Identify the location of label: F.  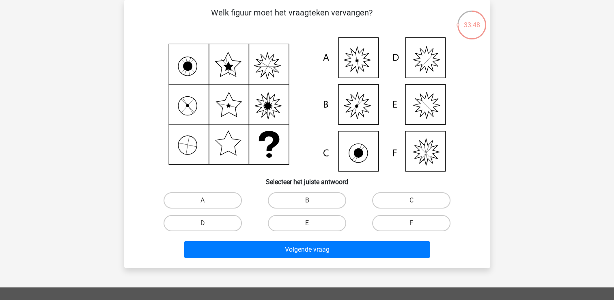
(411, 223).